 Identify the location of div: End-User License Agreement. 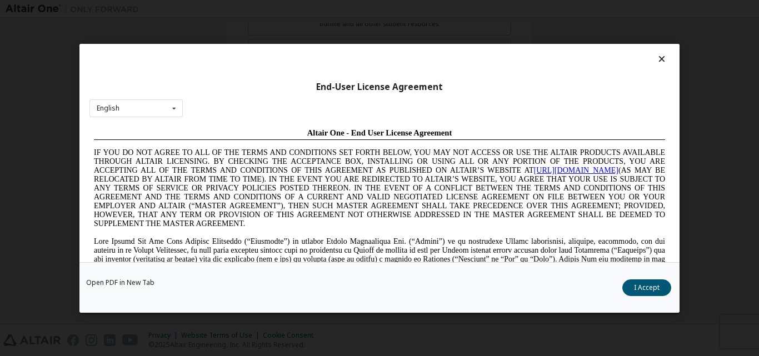
(380, 87).